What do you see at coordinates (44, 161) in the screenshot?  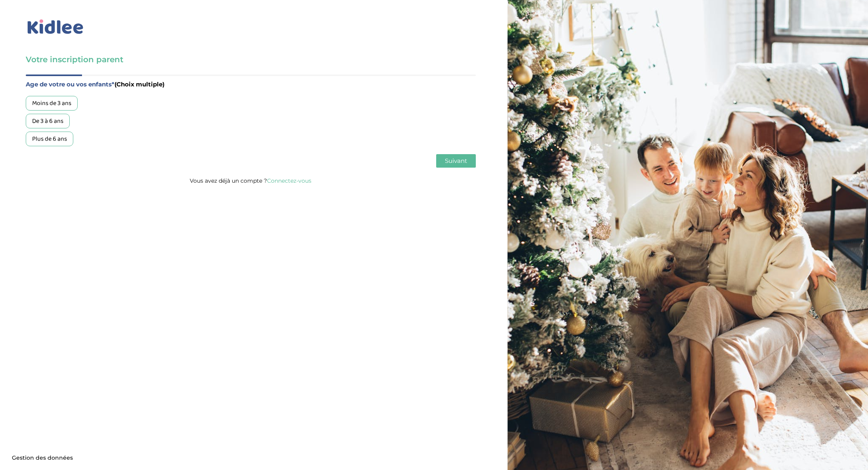 I see `button: Précédent` at bounding box center [44, 161].